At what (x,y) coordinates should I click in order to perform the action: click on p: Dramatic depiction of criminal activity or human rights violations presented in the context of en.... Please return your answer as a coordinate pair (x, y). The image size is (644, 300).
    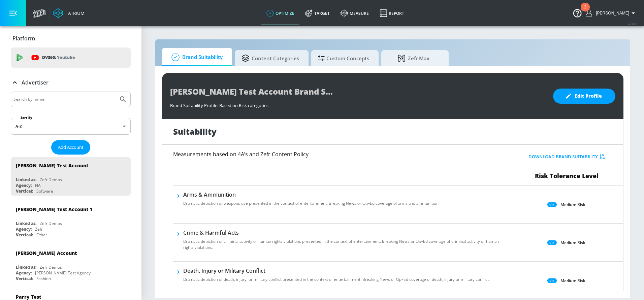
    Looking at the image, I should click on (342, 244).